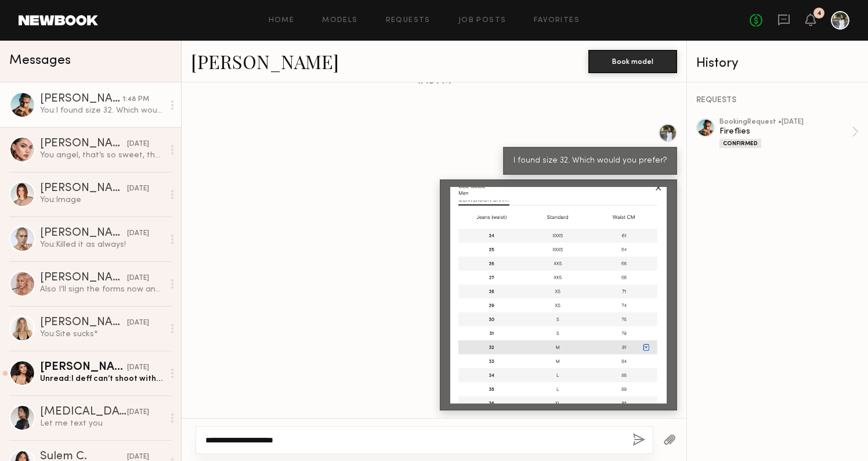 The image size is (868, 461). Describe the element at coordinates (281, 20) in the screenshot. I see `a: Home` at that location.